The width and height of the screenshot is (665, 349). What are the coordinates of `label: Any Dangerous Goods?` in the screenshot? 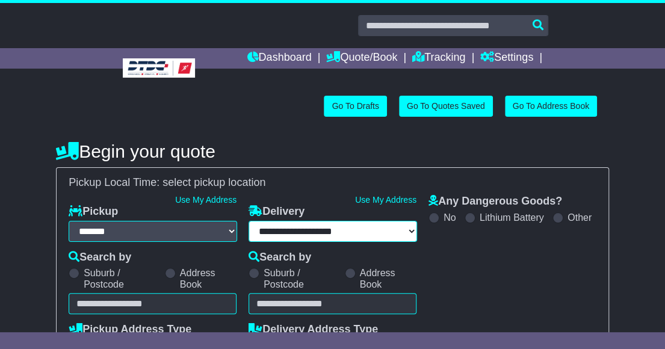 It's located at (496, 202).